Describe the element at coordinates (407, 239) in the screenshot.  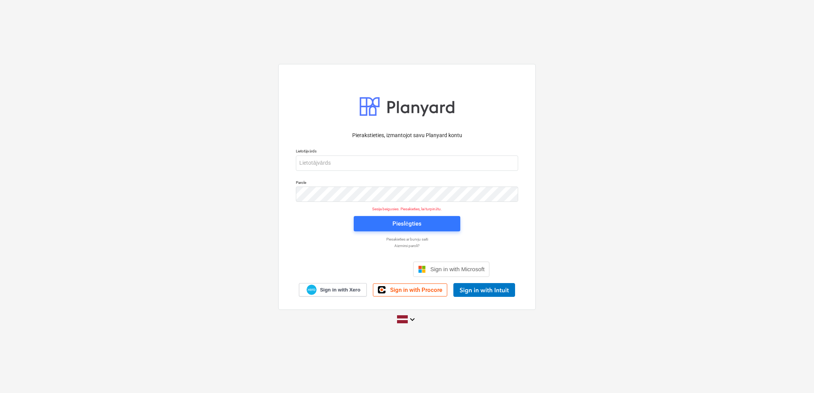
I see `a: Piesakieties ar burvju saiti` at that location.